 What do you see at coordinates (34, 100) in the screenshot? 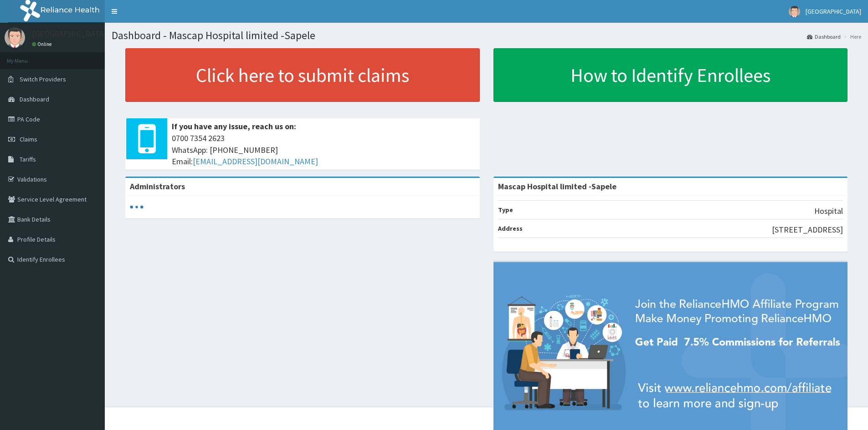
I see `span: Dashboard` at bounding box center [34, 100].